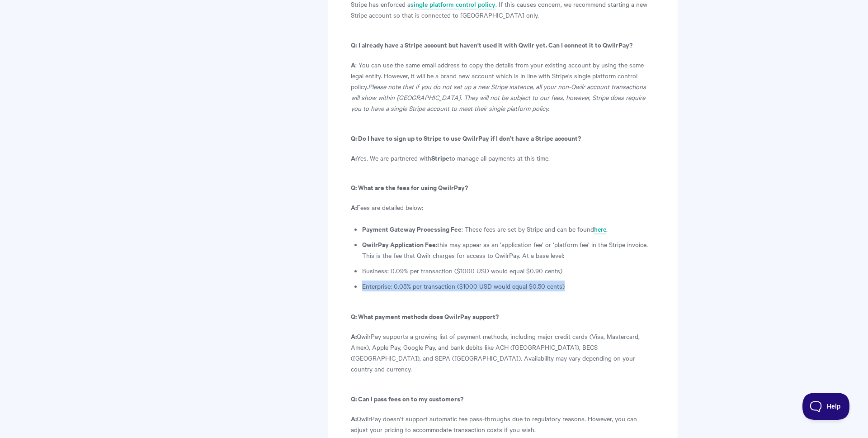  What do you see at coordinates (503, 207) in the screenshot?
I see `p: Fees are detailed below:` at bounding box center [503, 207].